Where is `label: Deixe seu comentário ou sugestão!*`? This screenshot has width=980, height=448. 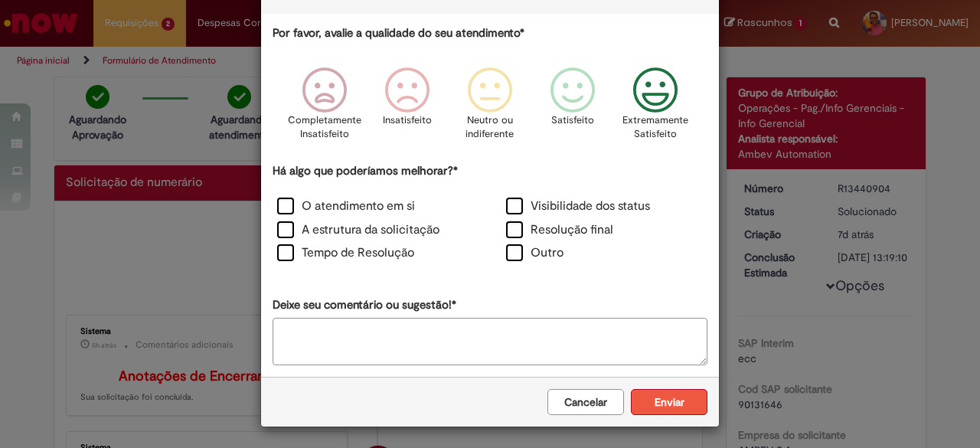
label: Deixe seu comentário ou sugestão!* is located at coordinates (364, 304).